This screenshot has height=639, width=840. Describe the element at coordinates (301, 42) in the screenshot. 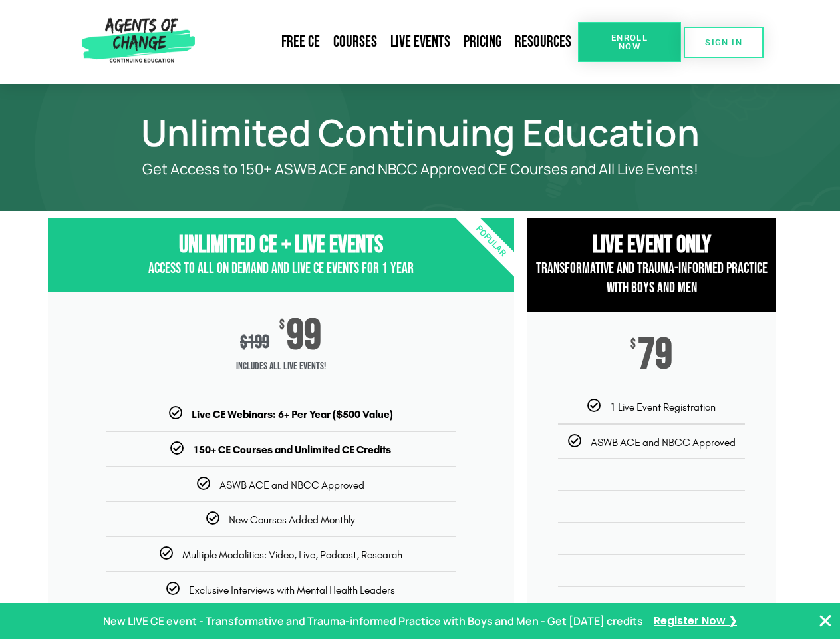

I see `a: Free CE` at that location.